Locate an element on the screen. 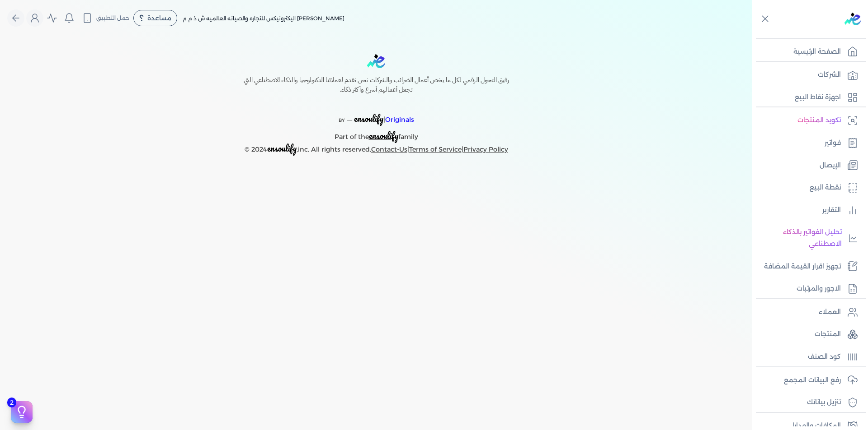  div: مساعدة is located at coordinates (155, 18).